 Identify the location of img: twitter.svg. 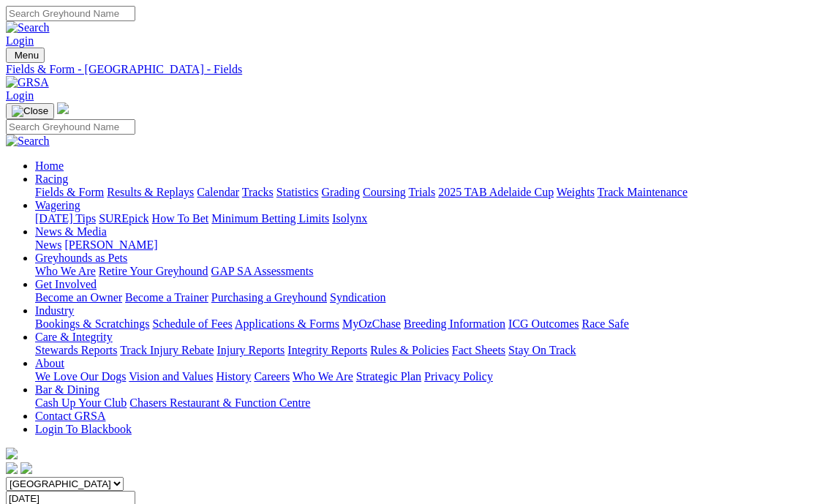
(27, 469).